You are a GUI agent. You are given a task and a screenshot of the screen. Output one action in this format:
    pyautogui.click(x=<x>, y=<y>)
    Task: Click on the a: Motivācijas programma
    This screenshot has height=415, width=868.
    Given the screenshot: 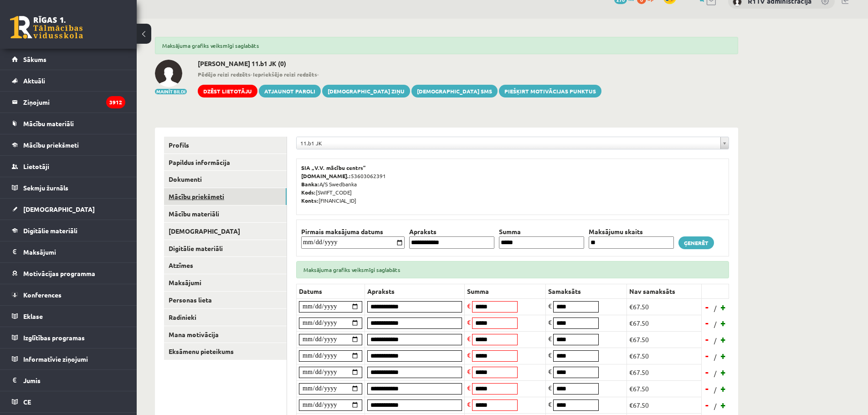 What is the action you would take?
    pyautogui.click(x=68, y=274)
    